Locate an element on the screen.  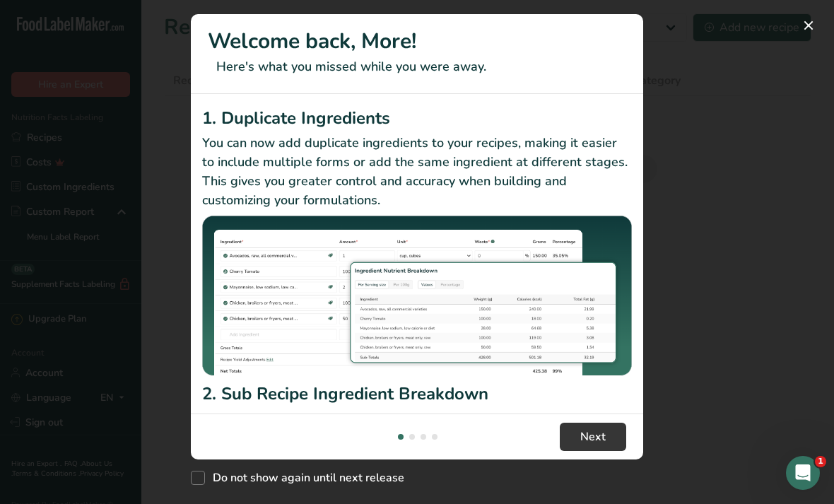
p: Checkout our new Sub Recipe Ingredient breakdown in the recipe builder. You can now see your Reci... is located at coordinates (417, 437).